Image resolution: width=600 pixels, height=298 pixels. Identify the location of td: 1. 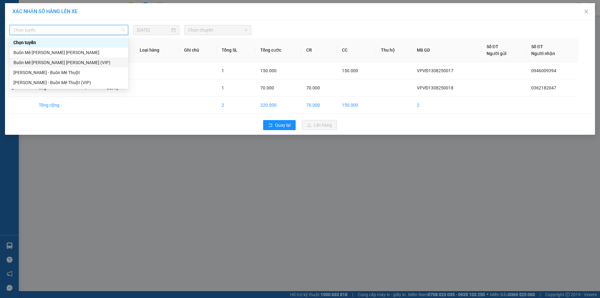
(20, 71).